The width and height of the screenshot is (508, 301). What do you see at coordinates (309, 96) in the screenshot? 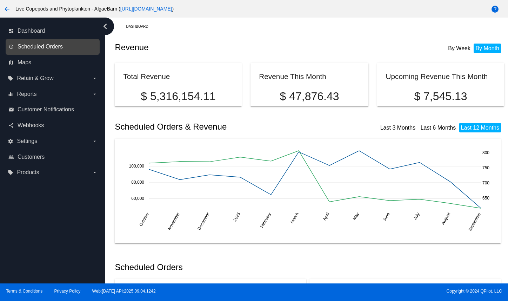
I see `p: $ 47,876.43` at bounding box center [309, 96].